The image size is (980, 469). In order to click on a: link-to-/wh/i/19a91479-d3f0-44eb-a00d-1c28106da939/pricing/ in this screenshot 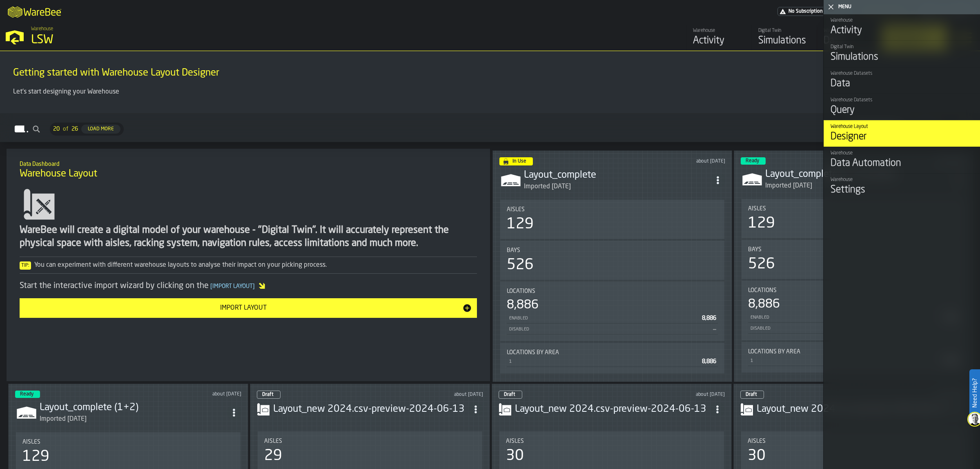, I will do `click(814, 11)`.